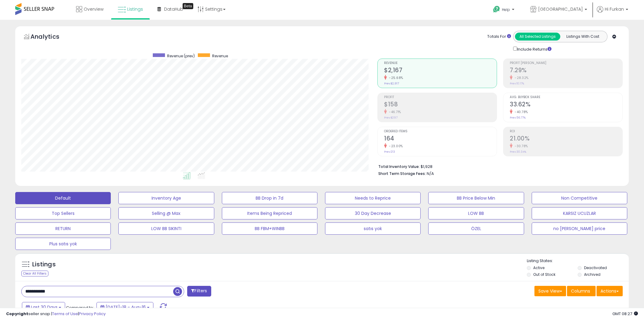 The image size is (644, 320). I want to click on small: Prev: 30.34%, so click(518, 152).